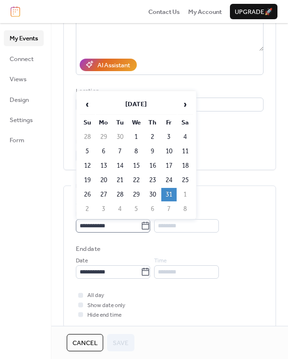 This screenshot has height=359, width=288. I want to click on td: 27, so click(104, 195).